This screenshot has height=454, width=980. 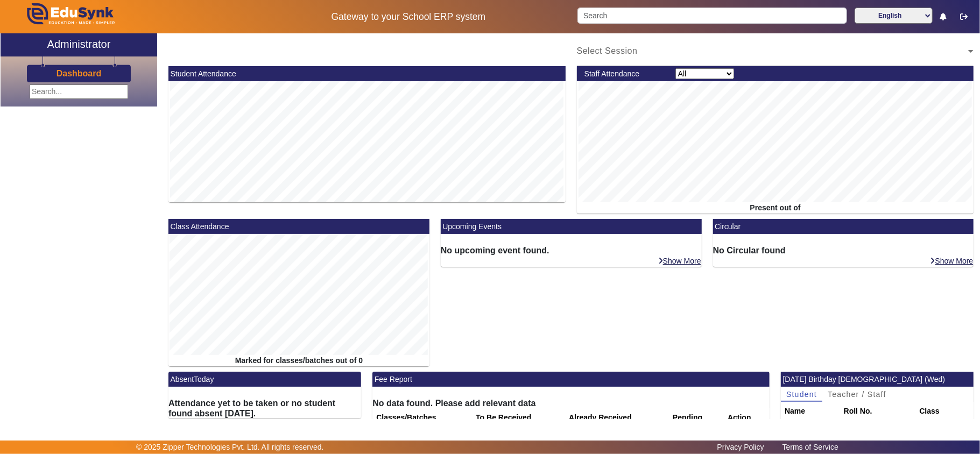 What do you see at coordinates (79, 73) in the screenshot?
I see `h3: Dashboard` at bounding box center [79, 73].